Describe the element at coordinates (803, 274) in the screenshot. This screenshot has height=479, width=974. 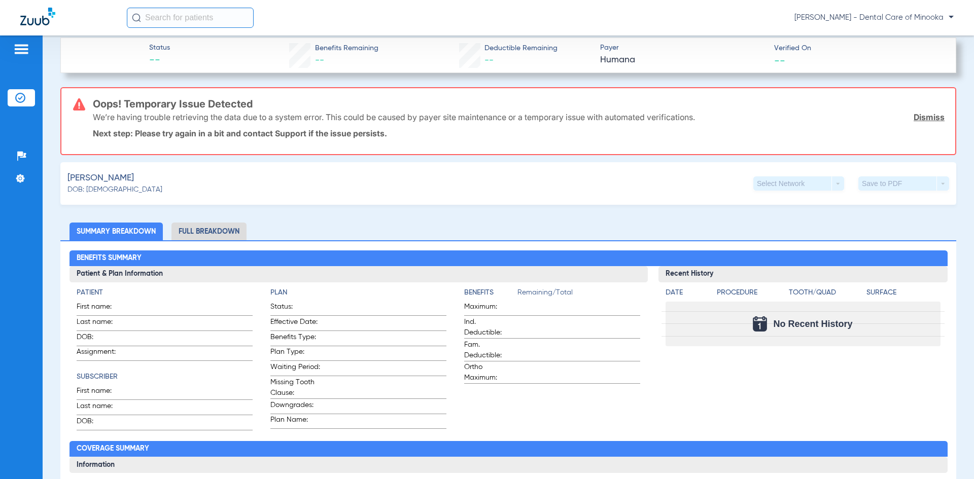
I see `h3: Recent History` at that location.